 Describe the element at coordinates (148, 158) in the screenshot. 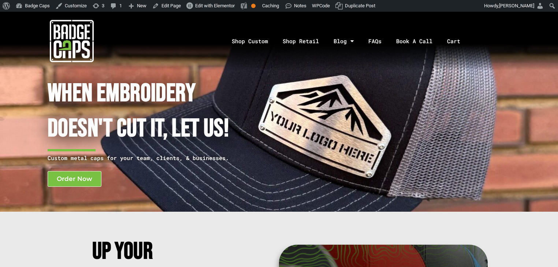

I see `p: Custom metal caps for your team, clients, & businesses.` at that location.